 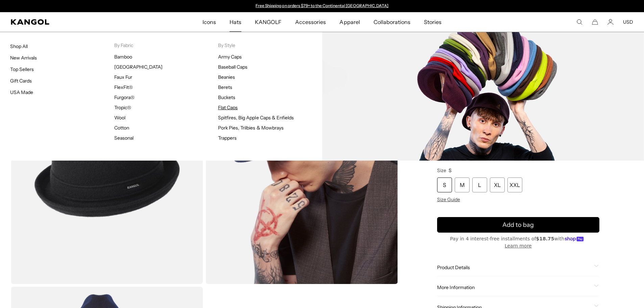 I want to click on span: Collaborations, so click(x=391, y=22).